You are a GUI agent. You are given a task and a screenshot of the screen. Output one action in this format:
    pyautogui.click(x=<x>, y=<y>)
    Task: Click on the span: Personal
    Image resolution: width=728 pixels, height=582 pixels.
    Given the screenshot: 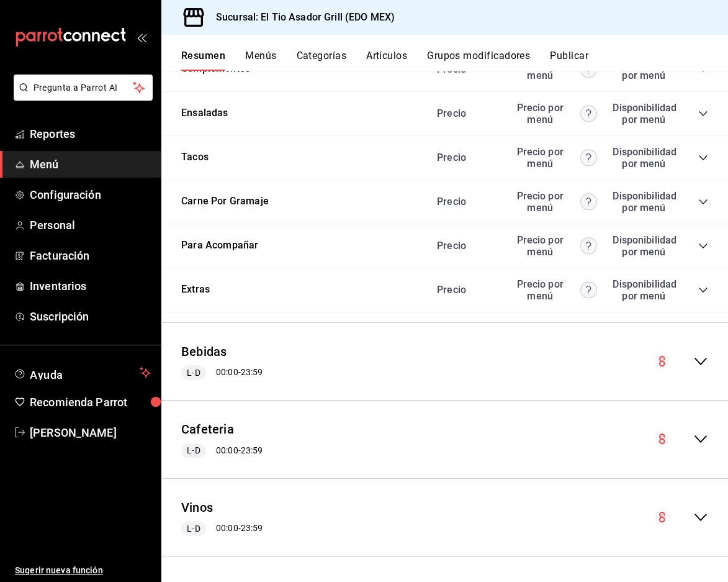 What is the action you would take?
    pyautogui.click(x=90, y=225)
    